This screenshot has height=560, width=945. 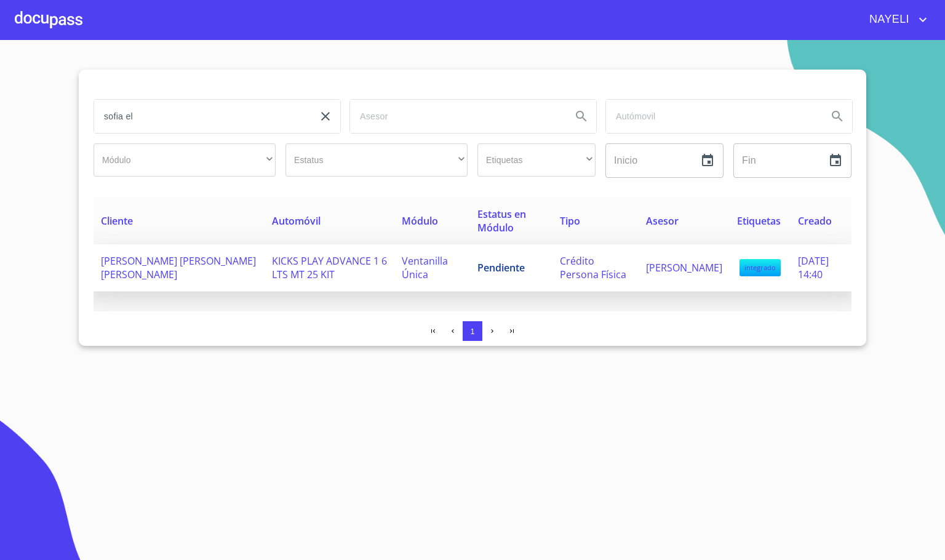 What do you see at coordinates (425, 267) in the screenshot?
I see `span: Ventanilla Única` at bounding box center [425, 267].